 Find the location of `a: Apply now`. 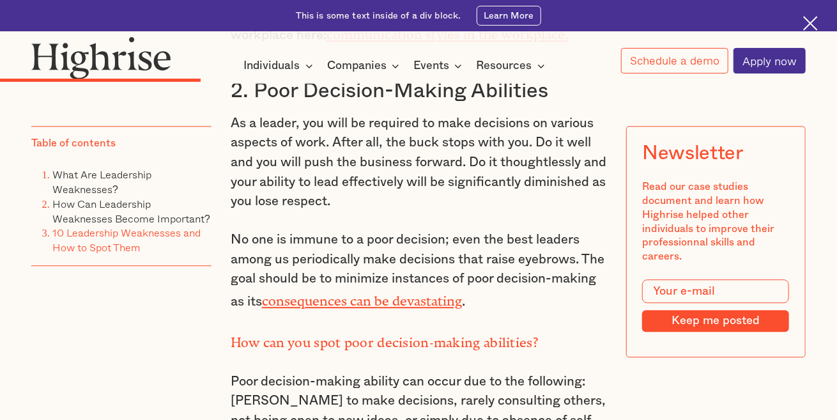

a: Apply now is located at coordinates (770, 61).